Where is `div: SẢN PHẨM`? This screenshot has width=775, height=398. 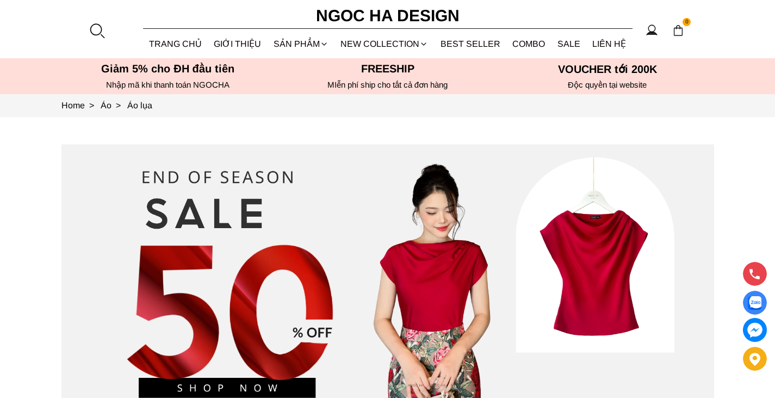 div: SẢN PHẨM is located at coordinates (301, 44).